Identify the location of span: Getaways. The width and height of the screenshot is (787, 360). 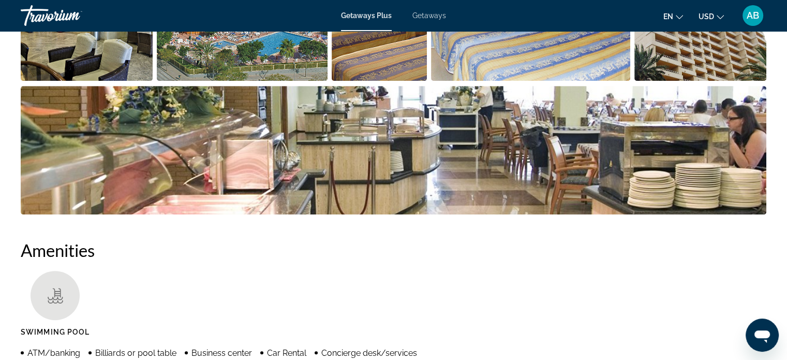
(429, 16).